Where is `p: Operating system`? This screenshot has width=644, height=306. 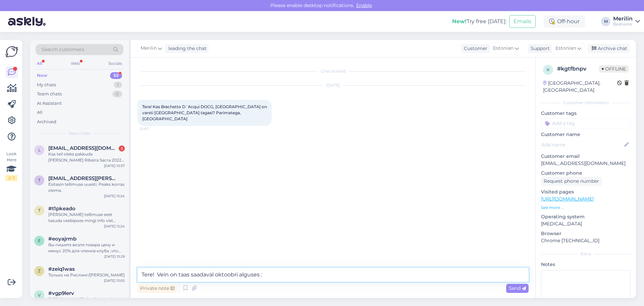
p: Operating system is located at coordinates (586, 217).